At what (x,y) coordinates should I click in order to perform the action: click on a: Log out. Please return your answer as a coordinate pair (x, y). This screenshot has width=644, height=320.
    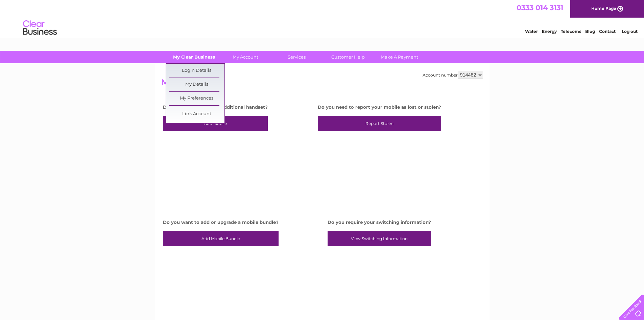
    Looking at the image, I should click on (630, 31).